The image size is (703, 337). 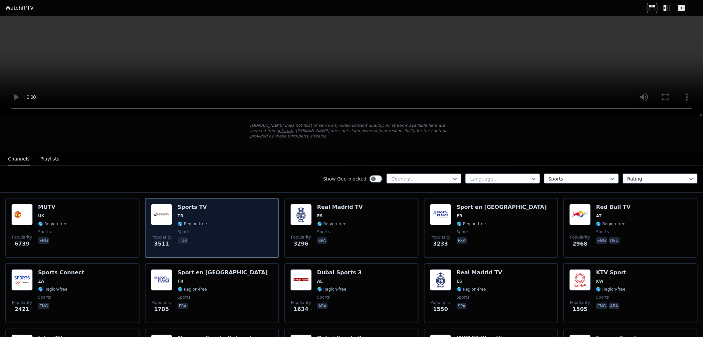 What do you see at coordinates (61, 273) in the screenshot?
I see `h6: Sports Connect` at bounding box center [61, 273].